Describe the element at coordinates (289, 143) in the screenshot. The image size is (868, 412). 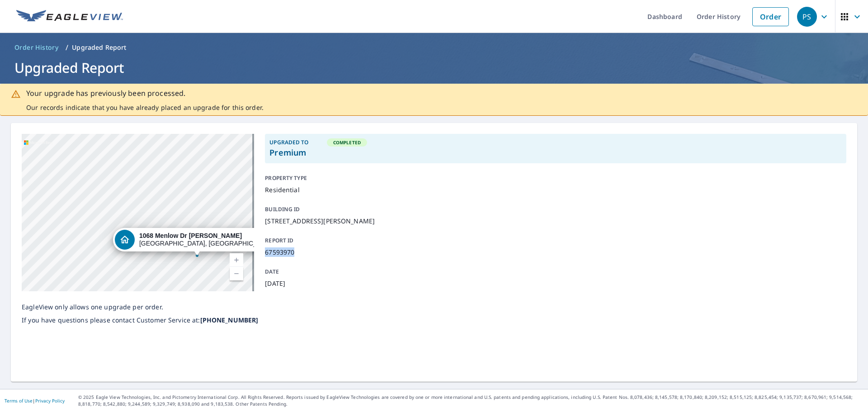
I see `p: Upgraded To` at that location.